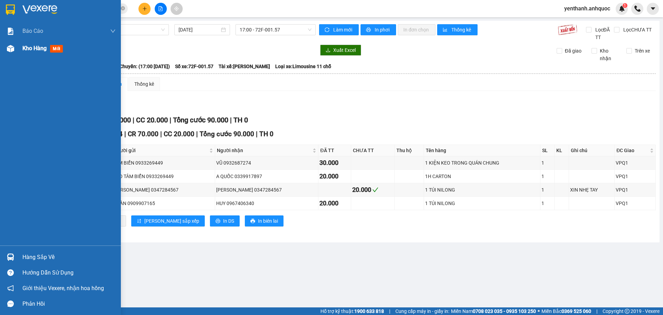 The width and height of the screenshot is (663, 315). I want to click on div: NHÀN 0909907165, so click(163, 203).